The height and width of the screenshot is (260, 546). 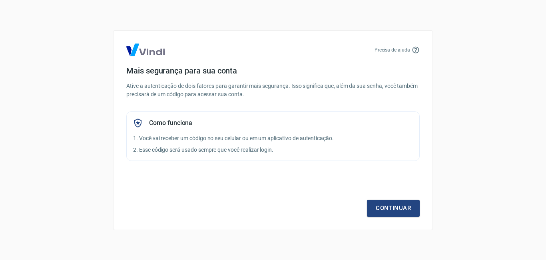 What do you see at coordinates (273, 150) in the screenshot?
I see `p: 2. Esse código será usado sempre que você realizar login.` at bounding box center [273, 150].